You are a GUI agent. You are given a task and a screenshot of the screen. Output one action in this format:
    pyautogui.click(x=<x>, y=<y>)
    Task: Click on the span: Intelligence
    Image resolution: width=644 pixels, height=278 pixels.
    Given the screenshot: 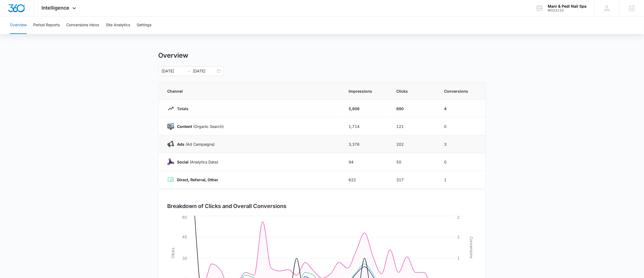 What is the action you would take?
    pyautogui.click(x=56, y=8)
    